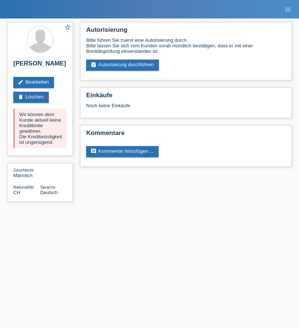 This screenshot has width=299, height=328. Describe the element at coordinates (48, 187) in the screenshot. I see `span: Sprache` at that location.